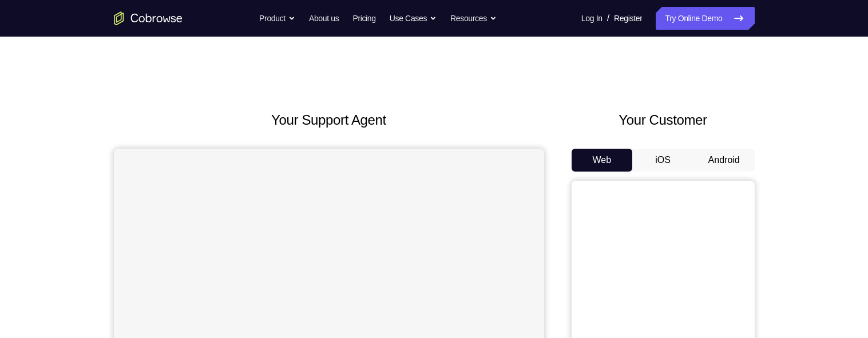  Describe the element at coordinates (627, 18) in the screenshot. I see `a: Register` at that location.